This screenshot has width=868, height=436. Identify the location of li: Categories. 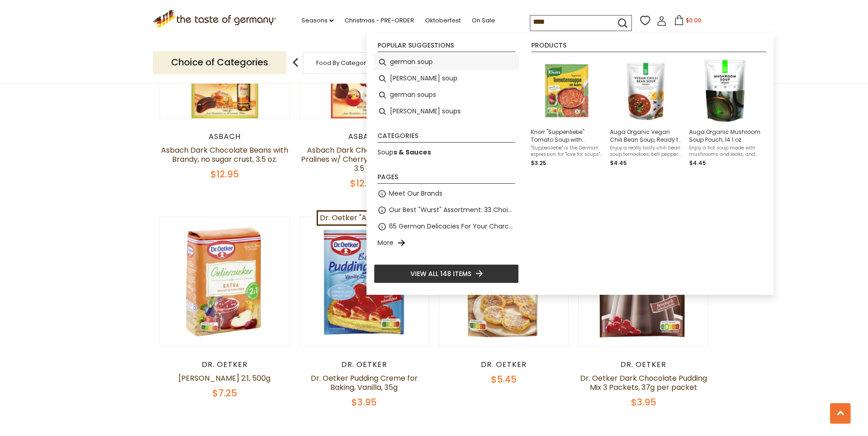
(446, 138).